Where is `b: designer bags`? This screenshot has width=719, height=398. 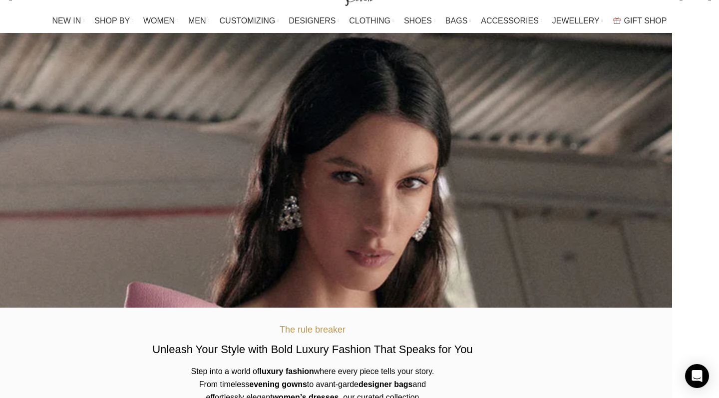 b: designer bags is located at coordinates (385, 384).